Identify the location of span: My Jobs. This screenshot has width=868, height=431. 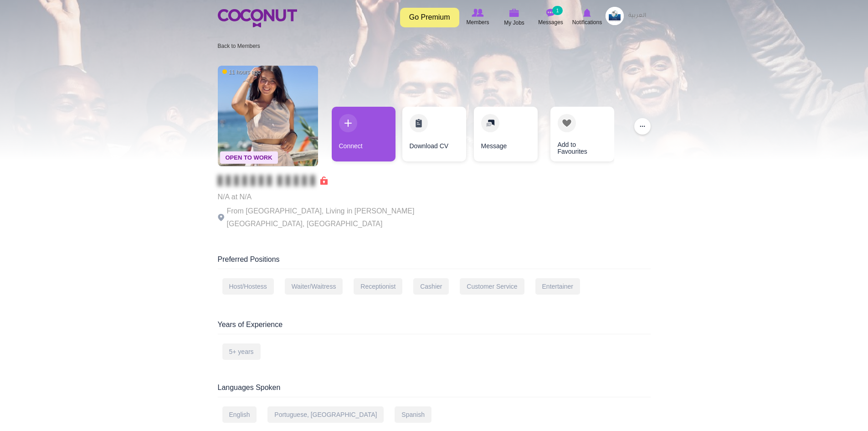
(514, 23).